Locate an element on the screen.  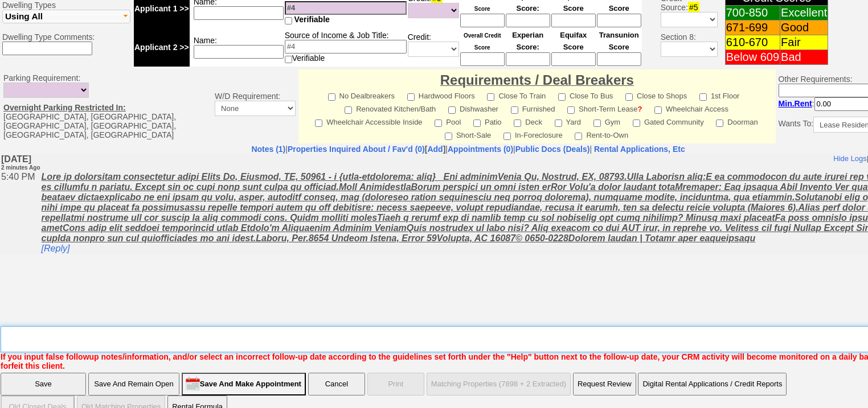
td: Source of Income & Job Title: Verifiable is located at coordinates (345, 47).